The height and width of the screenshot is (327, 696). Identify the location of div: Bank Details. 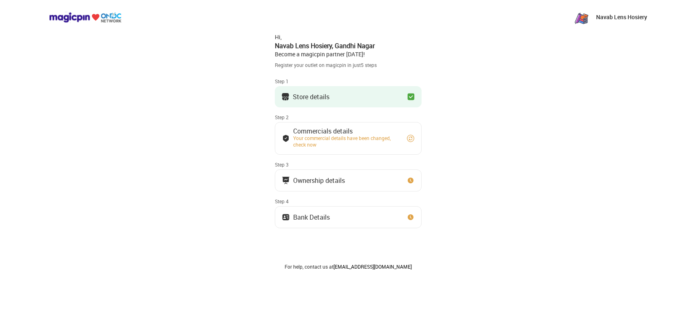
(312, 217).